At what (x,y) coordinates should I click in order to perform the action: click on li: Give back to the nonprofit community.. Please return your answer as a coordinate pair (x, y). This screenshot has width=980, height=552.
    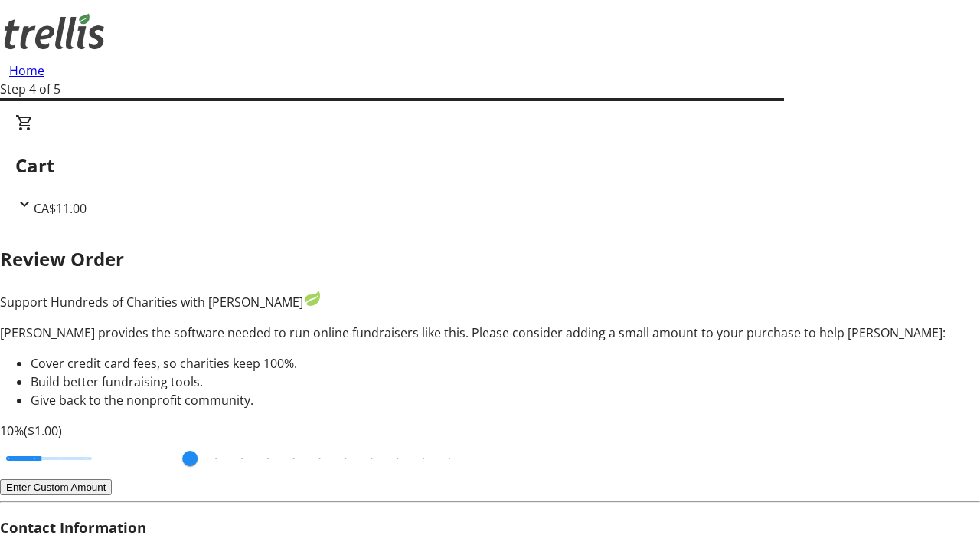
    Looking at the image, I should click on (506, 400).